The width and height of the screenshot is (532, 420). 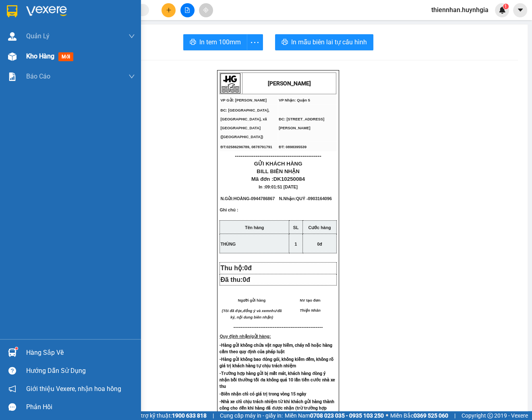 I want to click on button: aim, so click(x=206, y=10).